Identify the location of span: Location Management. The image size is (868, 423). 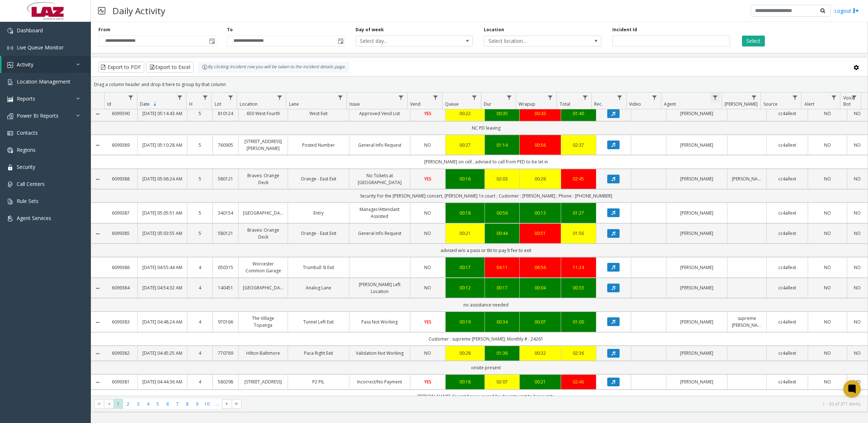
(43, 81).